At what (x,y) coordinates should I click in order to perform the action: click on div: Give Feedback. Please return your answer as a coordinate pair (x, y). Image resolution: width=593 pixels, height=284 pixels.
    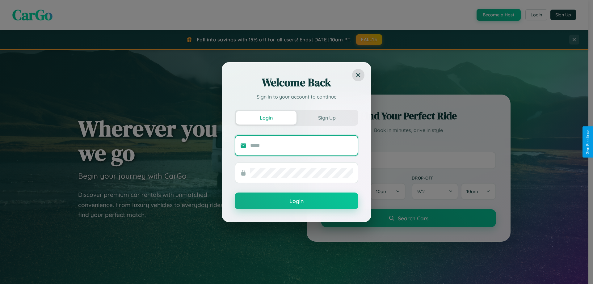
    Looking at the image, I should click on (588, 142).